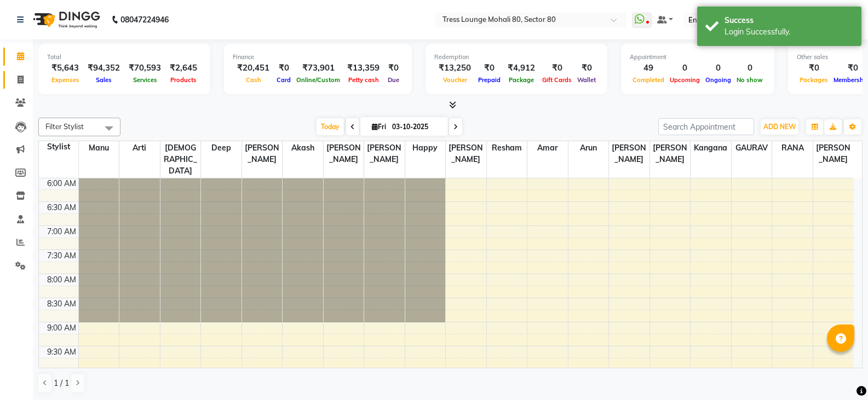  What do you see at coordinates (789, 20) in the screenshot?
I see `div: Success` at bounding box center [789, 20].